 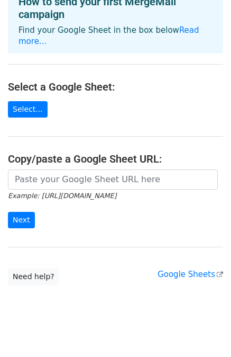 What do you see at coordinates (109, 35) in the screenshot?
I see `a: Read more...` at bounding box center [109, 35].